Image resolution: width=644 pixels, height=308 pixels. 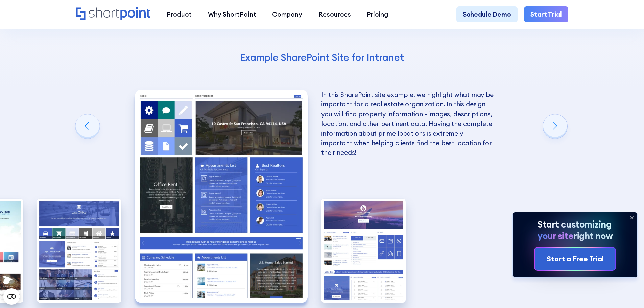 I want to click on a: Resources, so click(x=335, y=14).